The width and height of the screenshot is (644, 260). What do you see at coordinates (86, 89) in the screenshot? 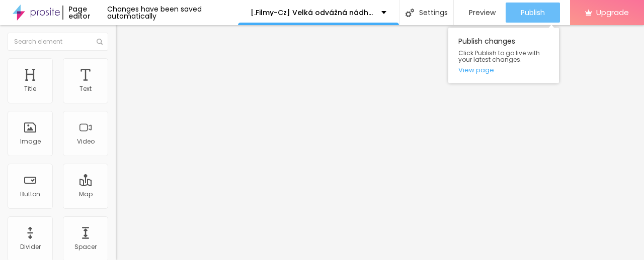
I see `div: Text` at bounding box center [86, 89].